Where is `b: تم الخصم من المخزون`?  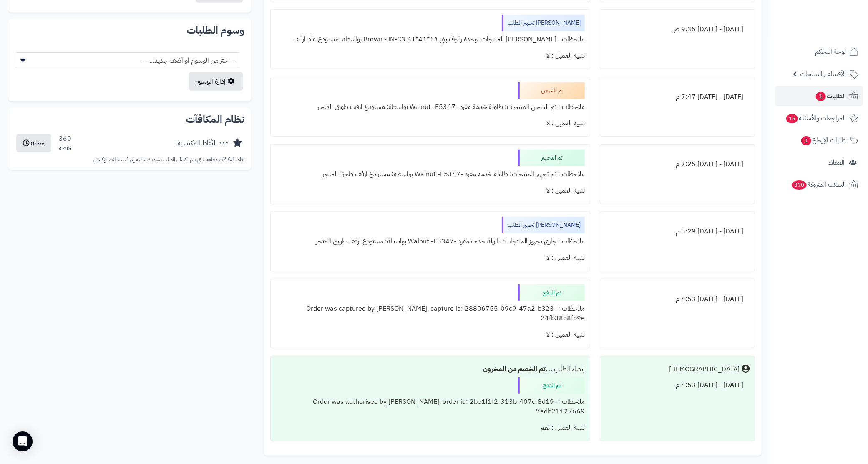
b: تم الخصم من المخزون is located at coordinates (515, 369).